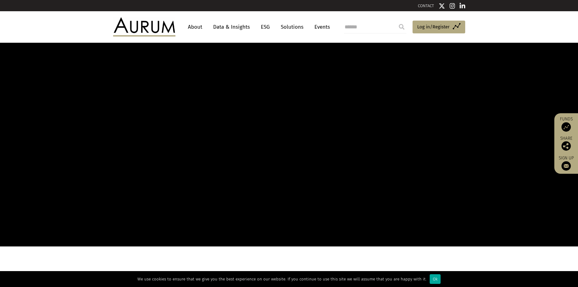 The image size is (578, 287). Describe the element at coordinates (195, 27) in the screenshot. I see `a: About` at that location.